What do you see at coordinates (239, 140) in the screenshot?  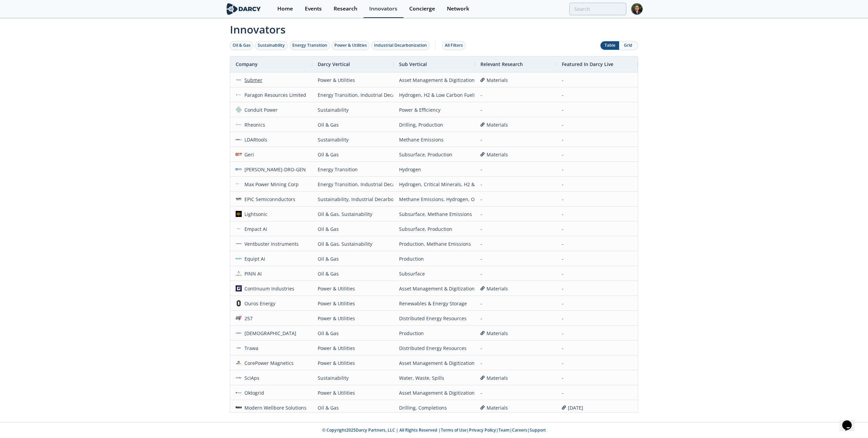 I see `img: a125e46b-2986-43ff-9d18-4f8cdd146939` at bounding box center [239, 140].